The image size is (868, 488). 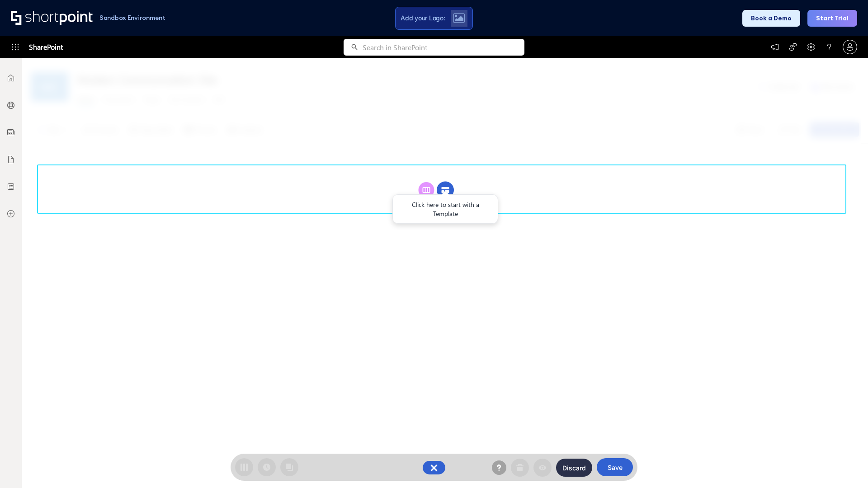 What do you see at coordinates (846, 466) in the screenshot?
I see `div: Chat Widget` at bounding box center [846, 466].